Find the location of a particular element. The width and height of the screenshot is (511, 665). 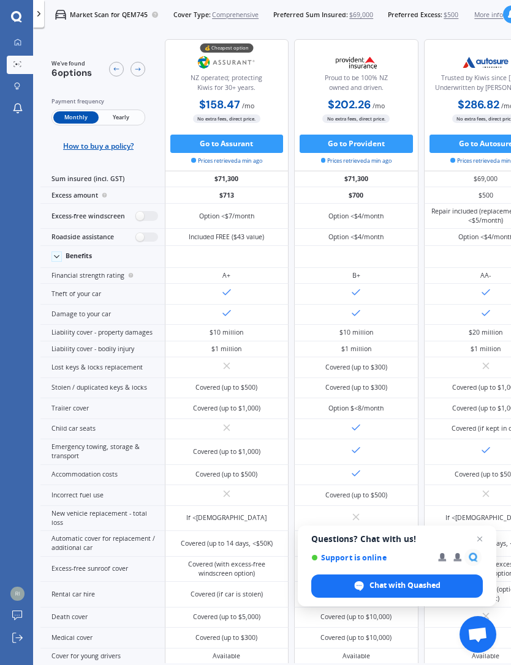

div: $700 is located at coordinates (356, 195).